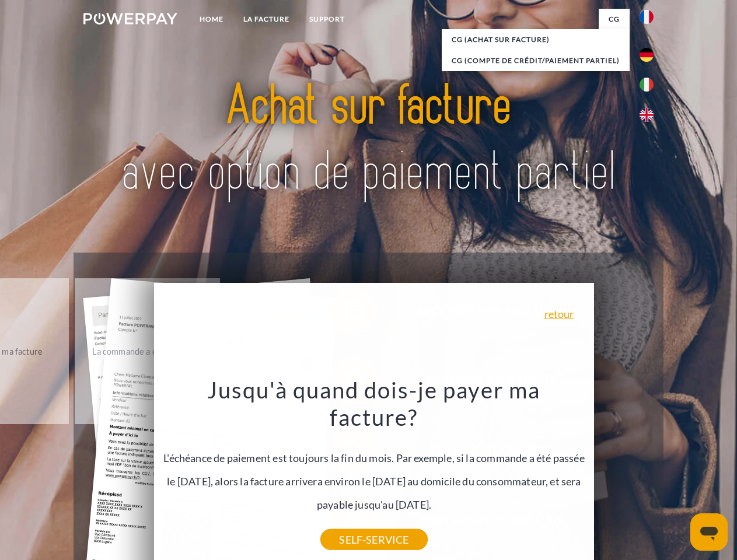 The width and height of the screenshot is (737, 560). I want to click on a: SELF-SERVICE, so click(373, 540).